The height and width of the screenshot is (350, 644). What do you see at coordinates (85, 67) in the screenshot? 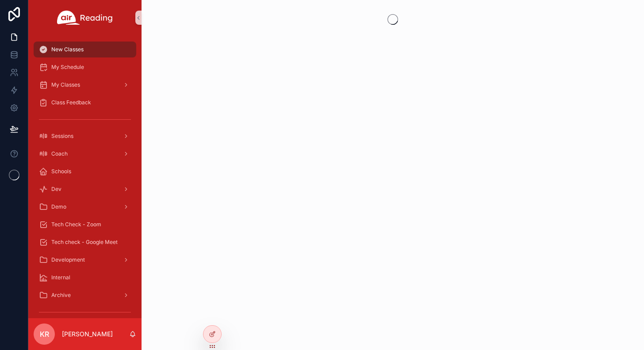
I see `a: My Schedule` at bounding box center [85, 67].